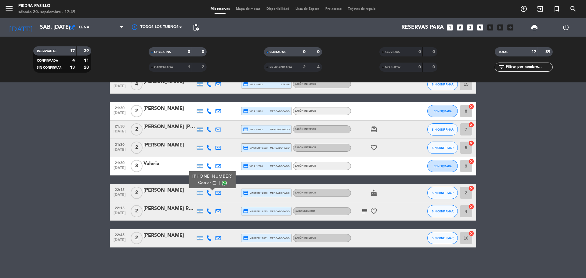 The width and height of the screenshot is (586, 278). I want to click on span: Pre-acceso, so click(333, 9).